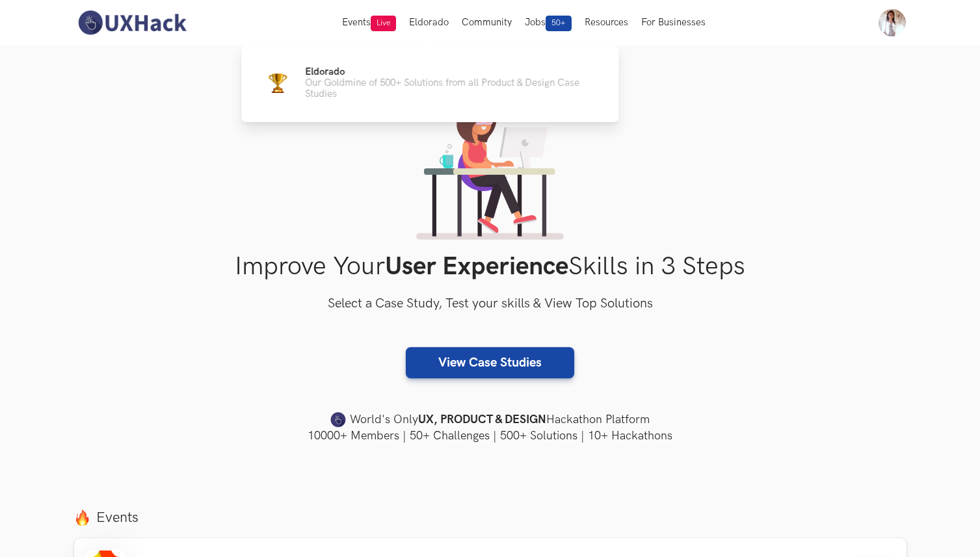 This screenshot has width=980, height=557. I want to click on strong: UX, PRODUCT & DESIGN, so click(482, 420).